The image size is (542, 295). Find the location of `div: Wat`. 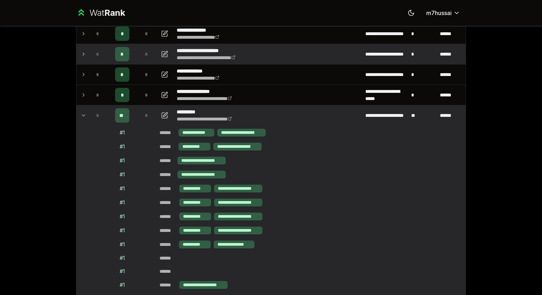

div: Wat is located at coordinates (107, 13).